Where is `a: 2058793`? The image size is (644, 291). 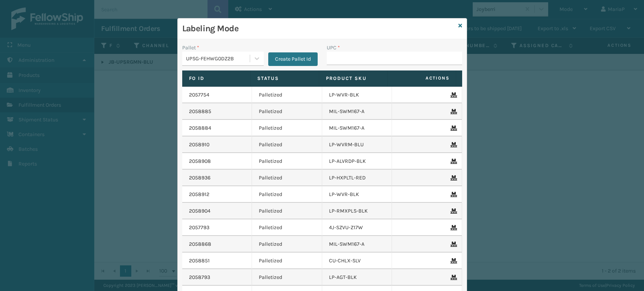 a: 2058793 is located at coordinates (199, 278).